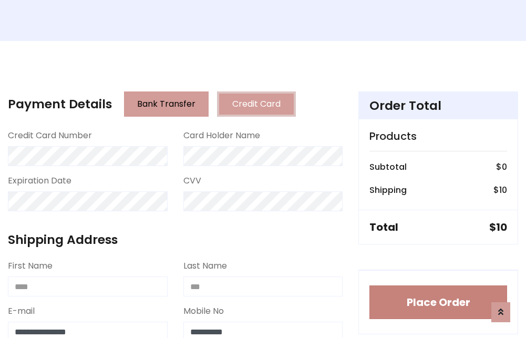  What do you see at coordinates (438, 136) in the screenshot?
I see `h5: Products` at bounding box center [438, 136].